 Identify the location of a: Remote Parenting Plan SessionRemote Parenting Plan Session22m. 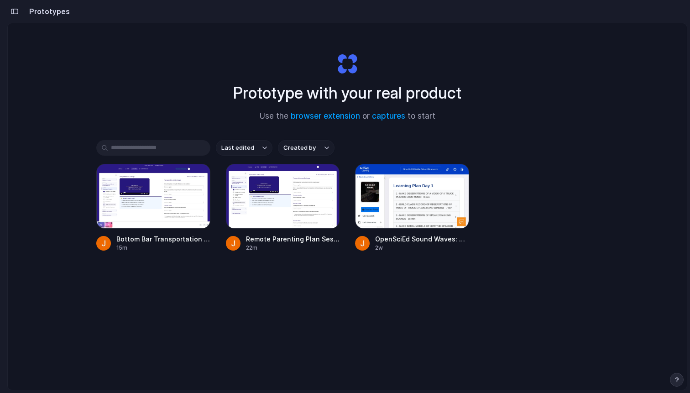
(283, 208).